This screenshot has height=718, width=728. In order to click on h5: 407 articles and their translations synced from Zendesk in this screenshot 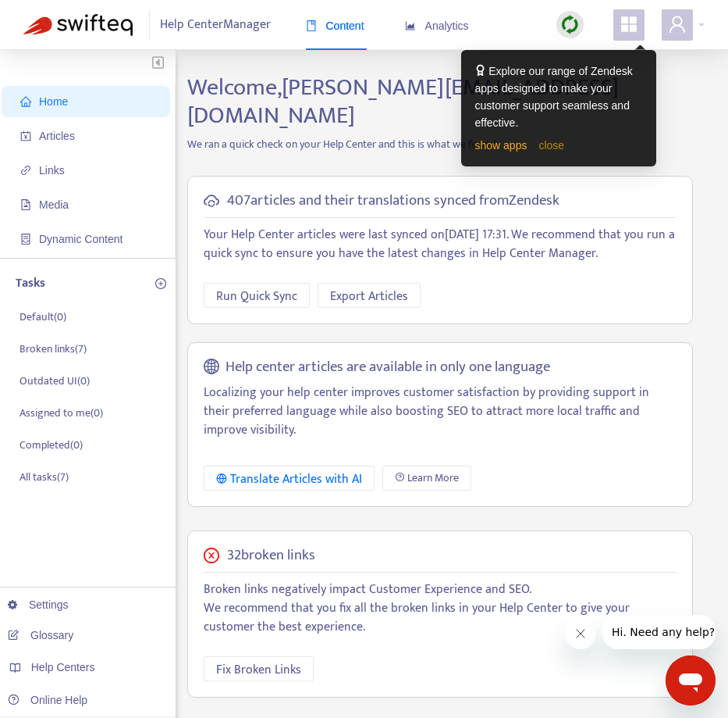, I will do `click(394, 201)`.